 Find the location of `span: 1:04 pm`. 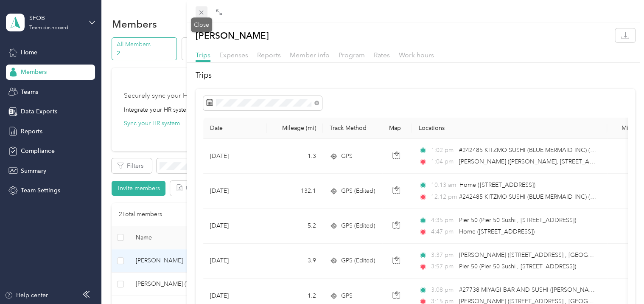

span: 1:04 pm is located at coordinates (443, 161).